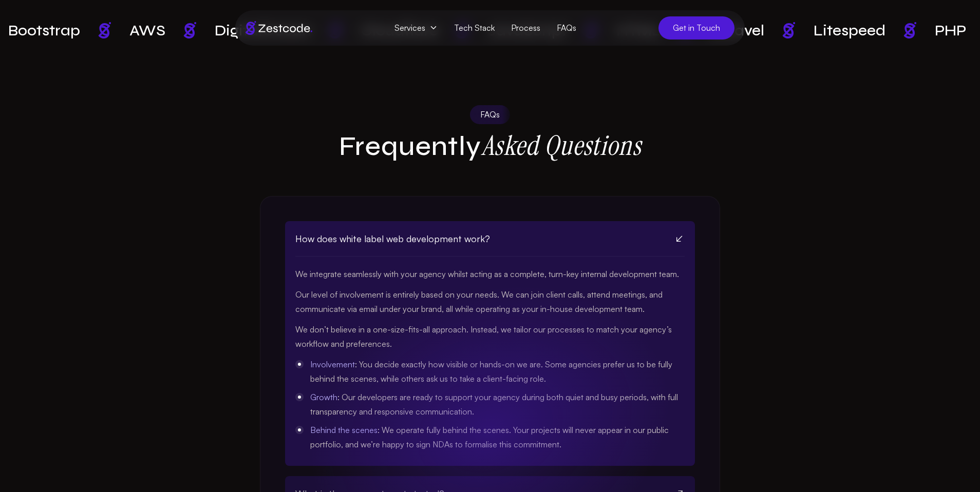 Image resolution: width=980 pixels, height=492 pixels. Describe the element at coordinates (490, 437) in the screenshot. I see `li: : We operate fully behind the scenes. Your projects will never appear in our public portfolio, an...` at that location.